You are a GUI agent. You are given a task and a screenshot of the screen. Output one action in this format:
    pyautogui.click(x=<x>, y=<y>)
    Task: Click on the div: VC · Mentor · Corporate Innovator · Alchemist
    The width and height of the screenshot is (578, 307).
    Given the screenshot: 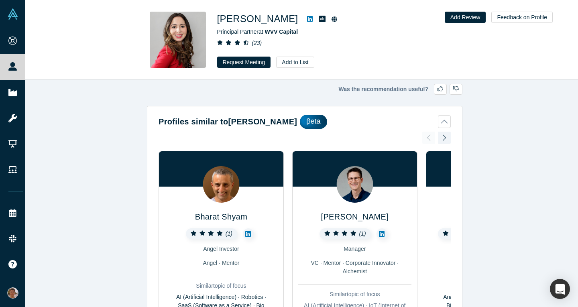 What is the action you would take?
    pyautogui.click(x=355, y=268)
    